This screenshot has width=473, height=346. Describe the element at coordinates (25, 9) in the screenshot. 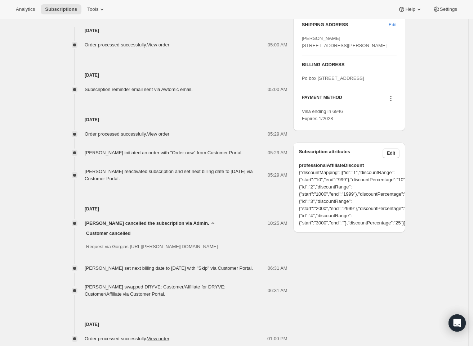

I see `button: Analytics` at that location.